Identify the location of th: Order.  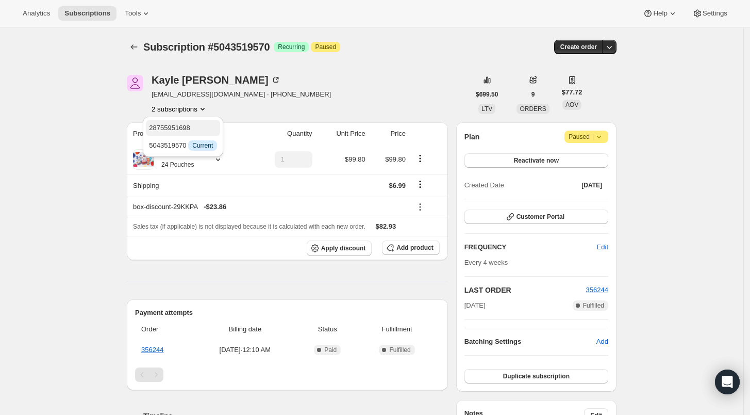
(164, 329).